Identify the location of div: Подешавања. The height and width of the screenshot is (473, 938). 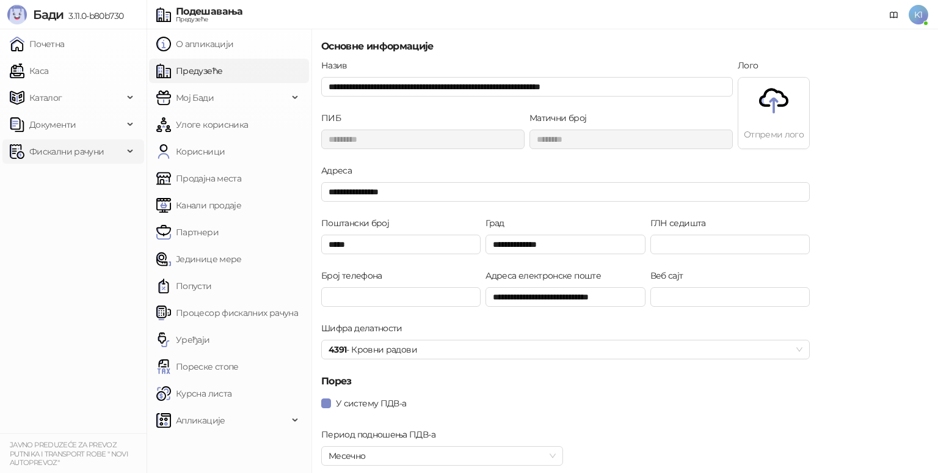
(209, 12).